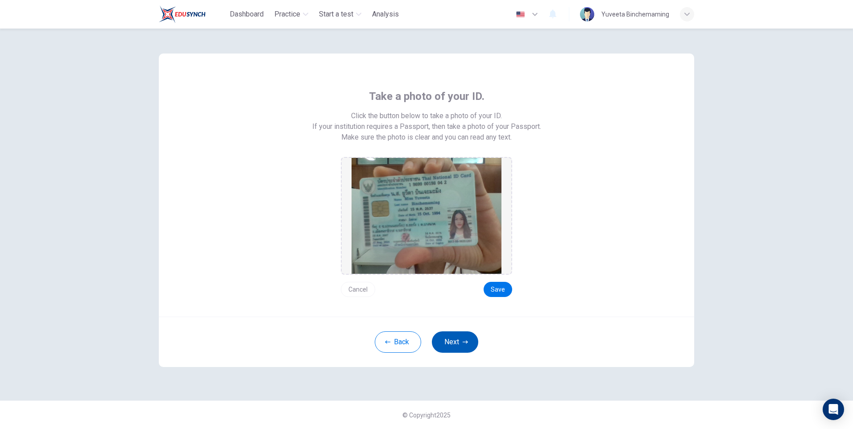 The height and width of the screenshot is (429, 853). I want to click on span: Analysis, so click(385, 14).